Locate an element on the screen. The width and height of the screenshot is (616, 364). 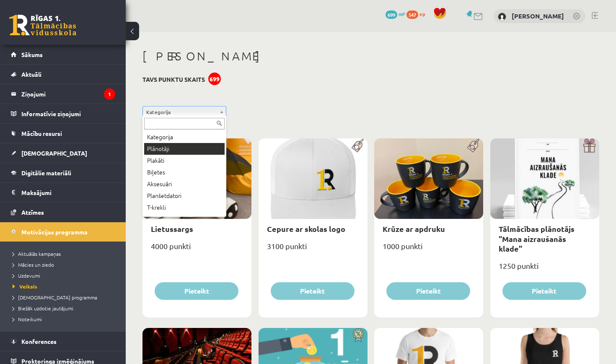
div: Planšetdatori is located at coordinates (184, 196).